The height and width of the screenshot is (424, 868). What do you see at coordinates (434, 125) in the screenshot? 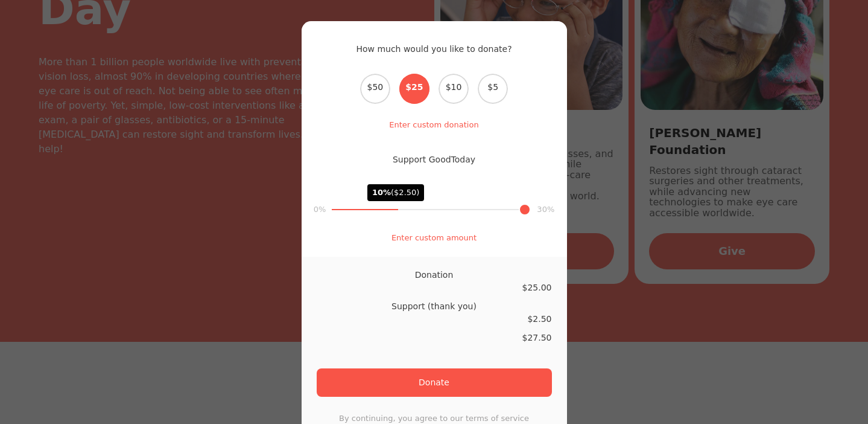
I see `a: Enter custom donation` at bounding box center [434, 125].